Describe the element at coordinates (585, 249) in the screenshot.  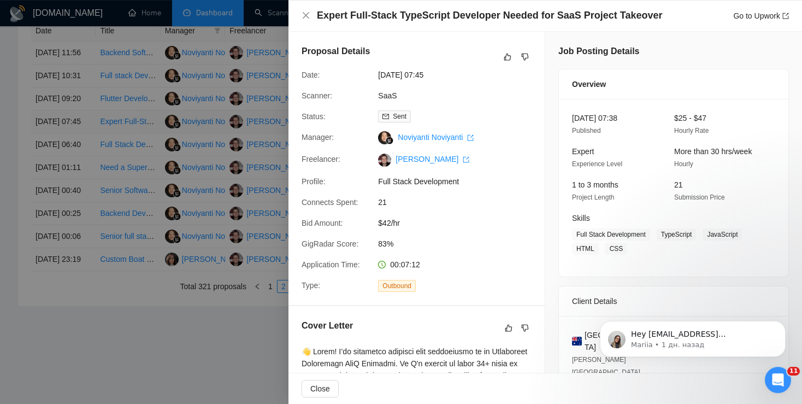
I see `span: HTML` at that location.